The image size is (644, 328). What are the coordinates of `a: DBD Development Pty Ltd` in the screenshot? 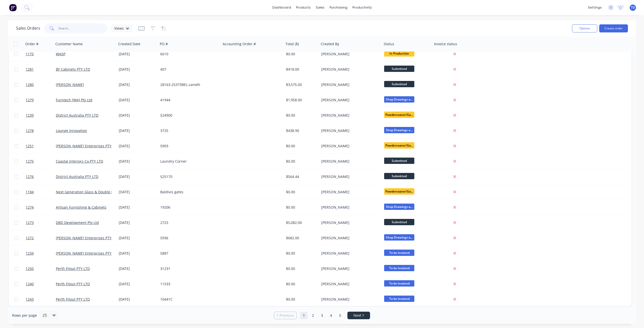 It's located at (77, 222).